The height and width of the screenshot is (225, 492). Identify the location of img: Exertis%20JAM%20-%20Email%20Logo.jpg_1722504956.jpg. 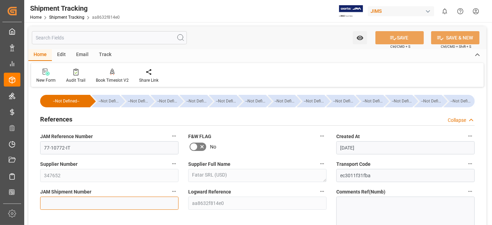
(351, 11).